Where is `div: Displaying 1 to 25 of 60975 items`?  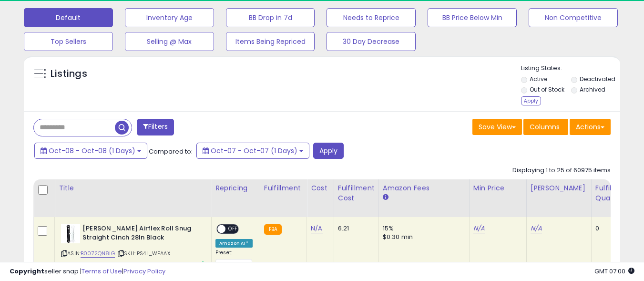
div: Displaying 1 to 25 of 60975 items is located at coordinates (561, 170).